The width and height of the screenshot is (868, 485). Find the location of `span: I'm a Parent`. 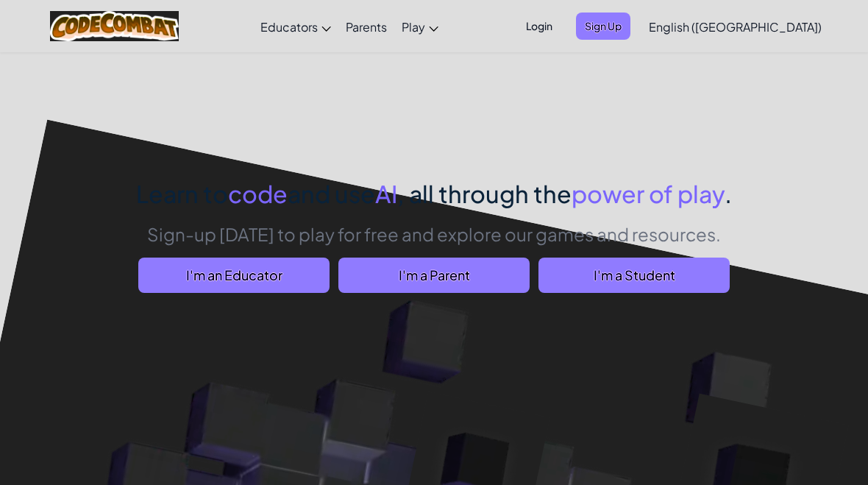

span: I'm a Parent is located at coordinates (434, 275).